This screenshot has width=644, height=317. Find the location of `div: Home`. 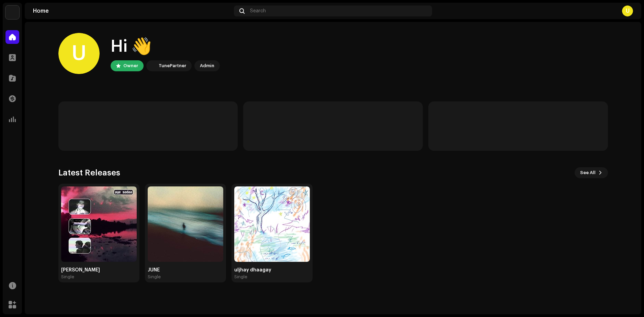

div: Home is located at coordinates (132, 11).